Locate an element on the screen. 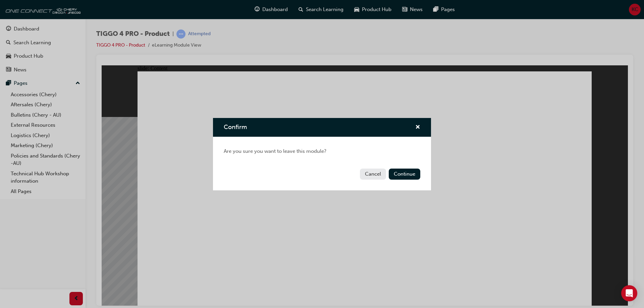 This screenshot has width=644, height=308. span: cross-icon is located at coordinates (418, 128).